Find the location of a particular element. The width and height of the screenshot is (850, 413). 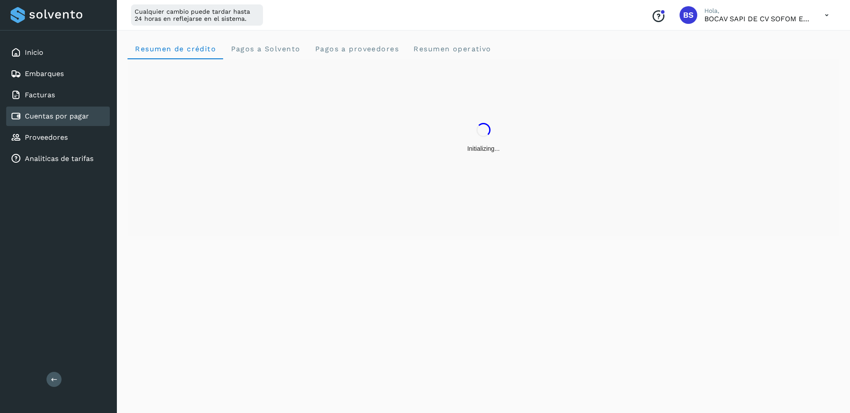

span: Pagos a proveedores is located at coordinates (356, 49).